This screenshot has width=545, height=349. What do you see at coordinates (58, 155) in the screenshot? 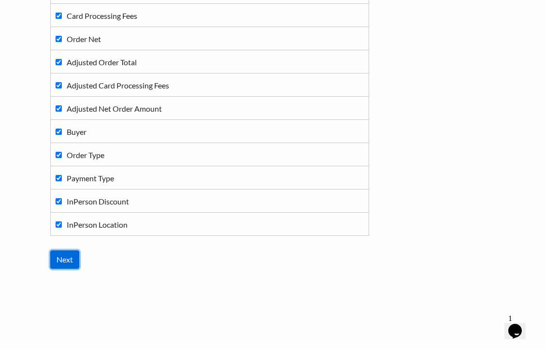
I see `input: Order Type` at bounding box center [58, 155].